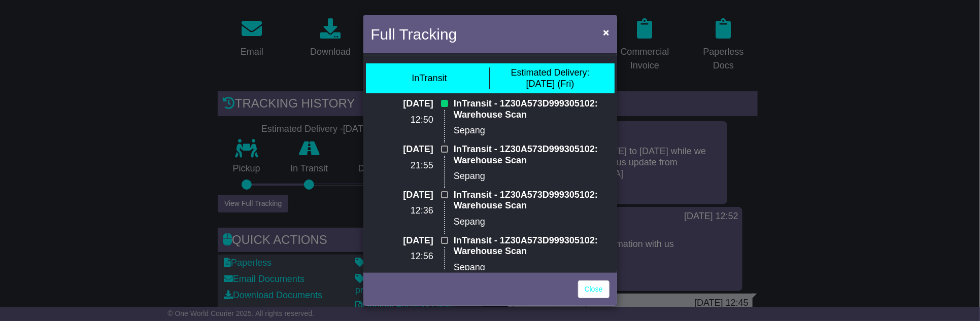  Describe the element at coordinates (429, 79) in the screenshot. I see `div: InTransit` at that location.